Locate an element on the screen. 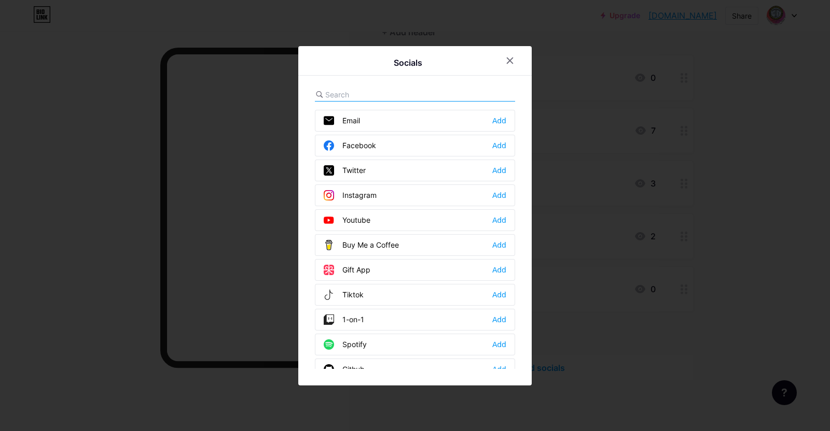 Image resolution: width=830 pixels, height=431 pixels. div: Twitter is located at coordinates (344, 171).